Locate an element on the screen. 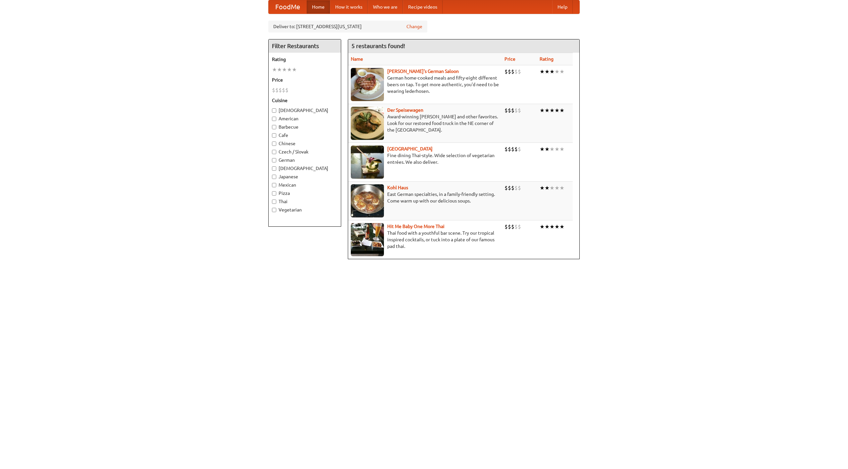 This screenshot has width=848, height=469. a: Change is located at coordinates (415, 27).